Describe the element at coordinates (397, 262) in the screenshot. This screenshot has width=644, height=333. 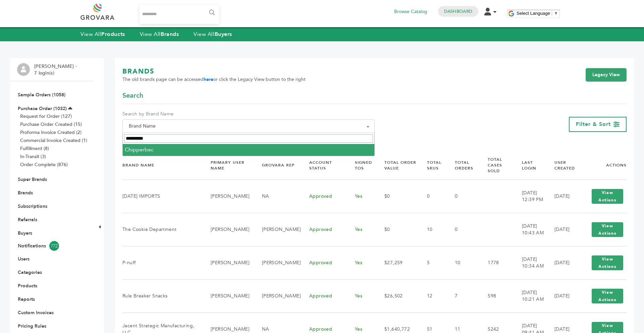
I see `td: $27,259` at that location.